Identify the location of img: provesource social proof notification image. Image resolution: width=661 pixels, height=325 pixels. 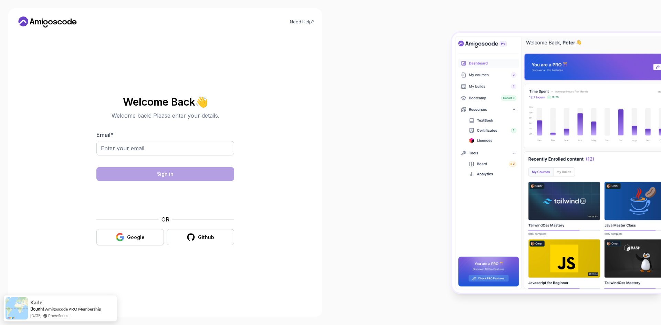
(17, 308).